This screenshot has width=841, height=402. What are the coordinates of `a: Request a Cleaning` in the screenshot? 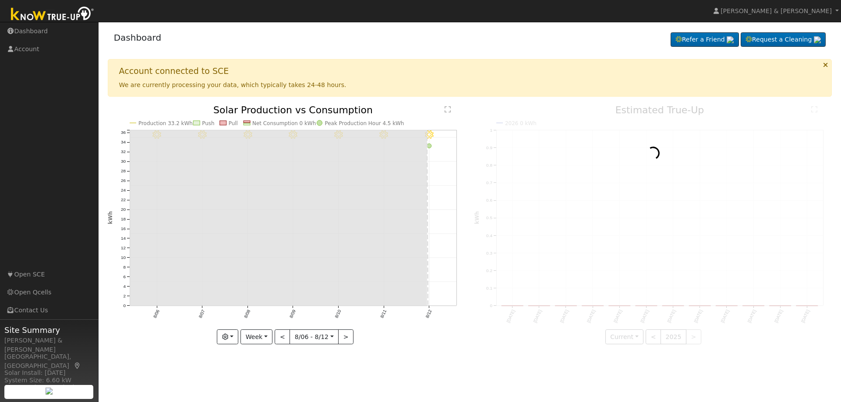 It's located at (783, 40).